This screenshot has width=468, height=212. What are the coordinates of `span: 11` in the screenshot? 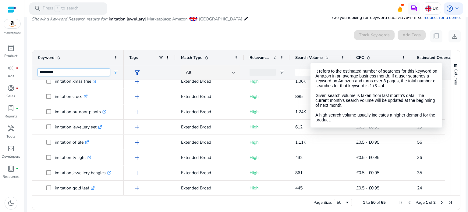 It's located at (419, 111).